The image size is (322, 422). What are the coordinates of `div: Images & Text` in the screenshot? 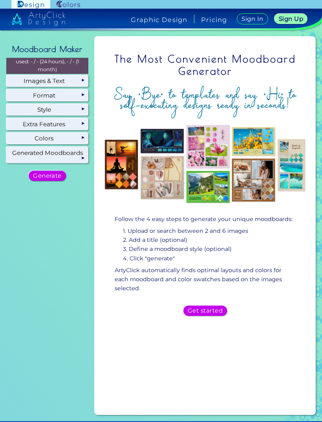 It's located at (47, 81).